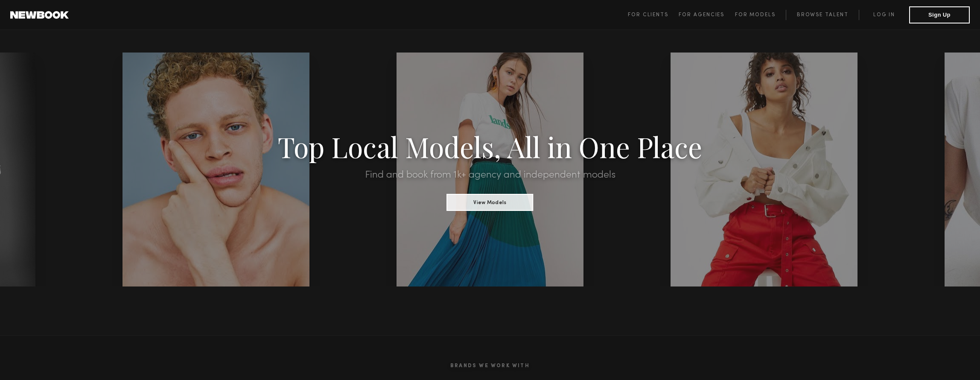 This screenshot has width=980, height=380. Describe the element at coordinates (822, 15) in the screenshot. I see `a: Browse Talent` at that location.